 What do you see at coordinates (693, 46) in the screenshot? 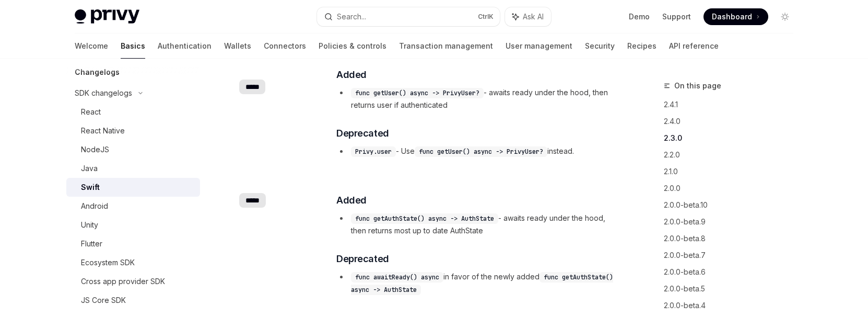
I see `a: API reference` at bounding box center [693, 46].